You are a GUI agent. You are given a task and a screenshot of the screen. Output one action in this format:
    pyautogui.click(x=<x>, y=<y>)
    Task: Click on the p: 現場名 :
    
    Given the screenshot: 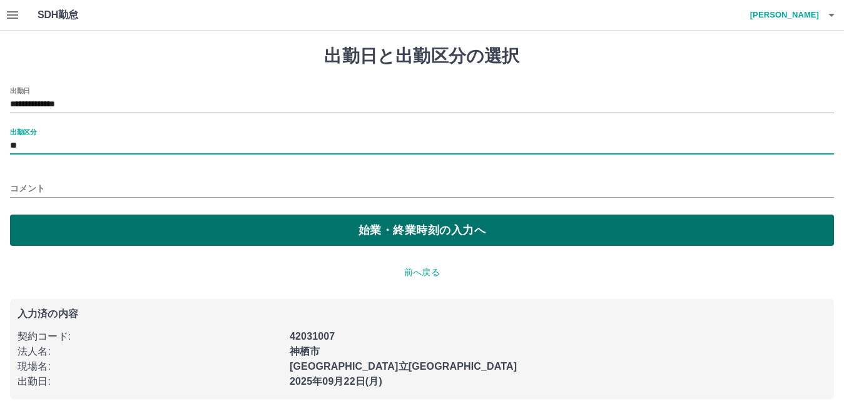 What is the action you would take?
    pyautogui.click(x=149, y=367)
    